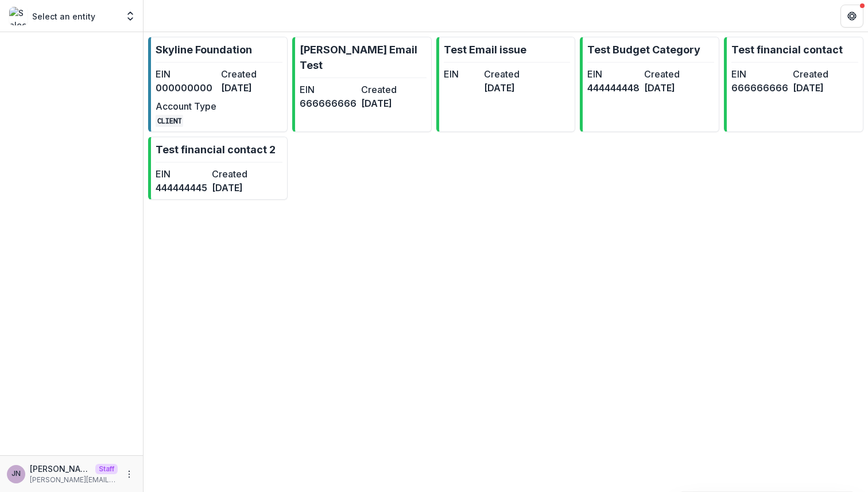 Image resolution: width=868 pixels, height=492 pixels. Describe the element at coordinates (106, 469) in the screenshot. I see `p: Staff` at that location.